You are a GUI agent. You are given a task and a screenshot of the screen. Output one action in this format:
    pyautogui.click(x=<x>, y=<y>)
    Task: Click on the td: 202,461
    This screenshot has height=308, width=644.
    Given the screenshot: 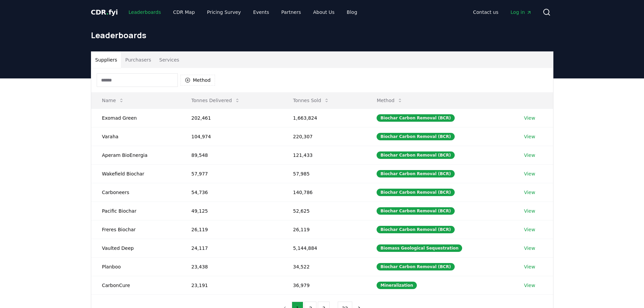 What is the action you would take?
    pyautogui.click(x=231, y=117)
    